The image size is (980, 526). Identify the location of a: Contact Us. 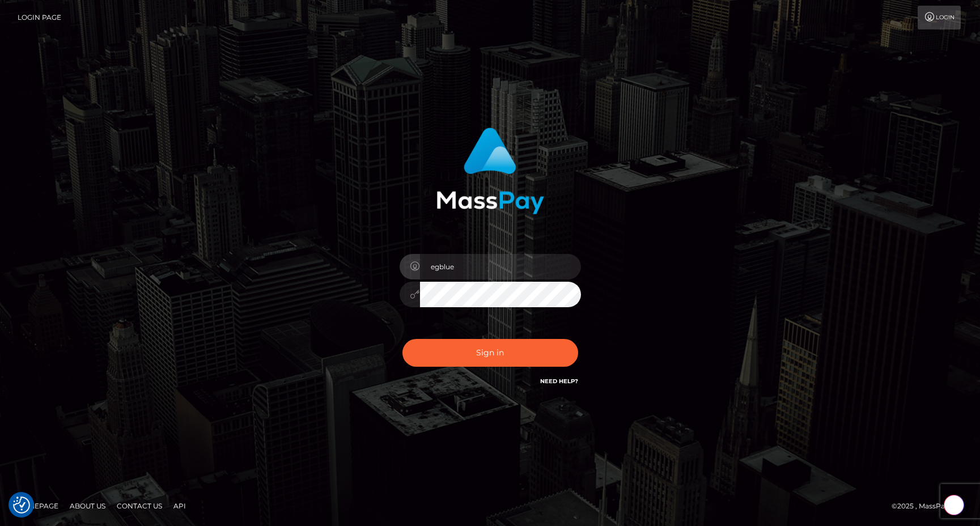
(139, 506).